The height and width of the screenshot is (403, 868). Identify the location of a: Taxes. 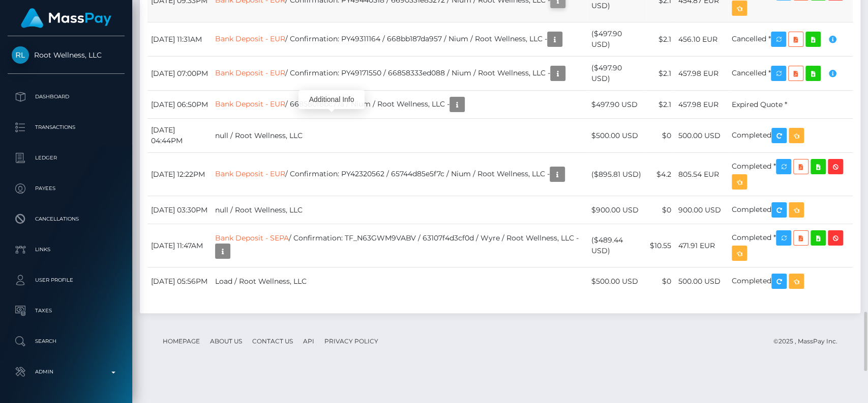
(66, 310).